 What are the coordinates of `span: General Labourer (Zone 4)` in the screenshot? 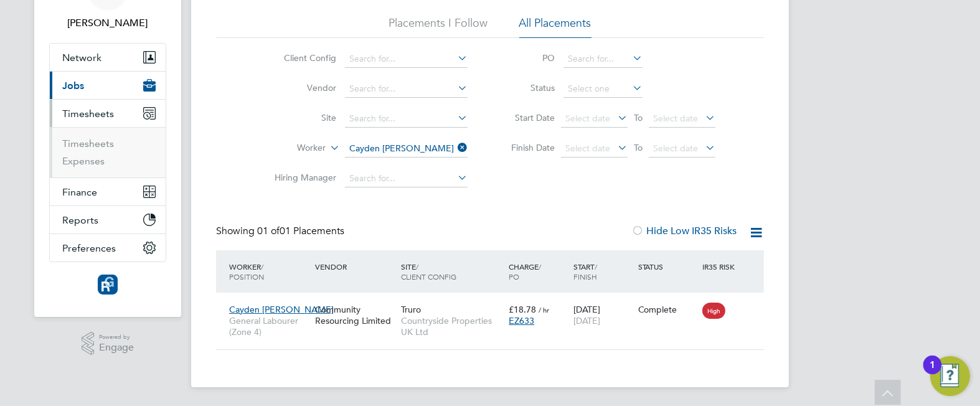 It's located at (269, 326).